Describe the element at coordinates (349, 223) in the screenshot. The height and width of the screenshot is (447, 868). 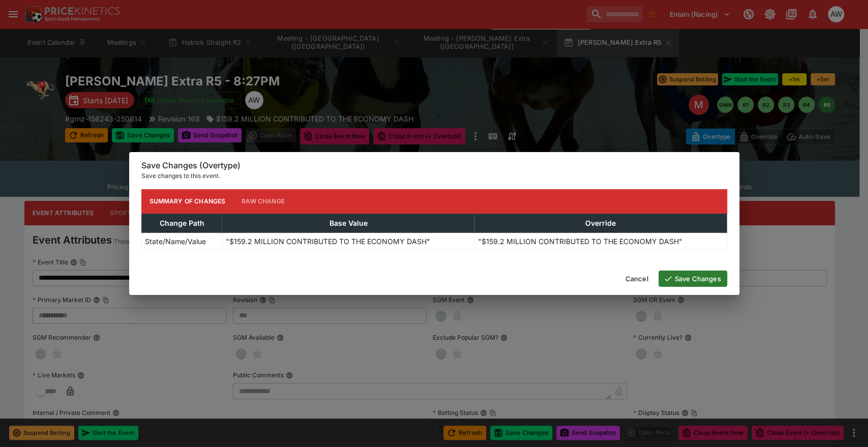
I see `th: Base Value` at that location.